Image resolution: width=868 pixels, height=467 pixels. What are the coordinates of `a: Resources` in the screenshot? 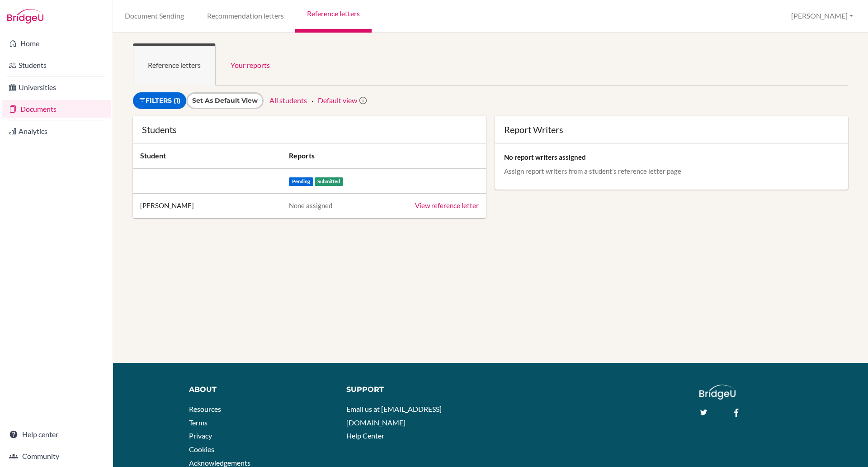 It's located at (205, 409).